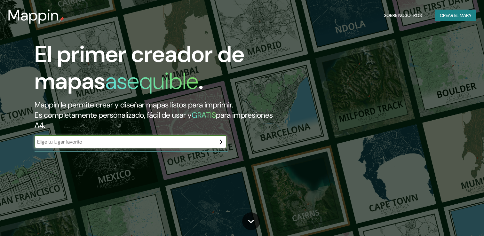 The image size is (484, 236). Describe the element at coordinates (62, 19) in the screenshot. I see `img: mappin-pin` at that location.